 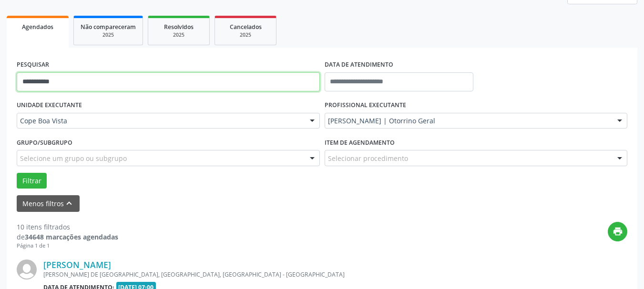 What do you see at coordinates (160, 121) in the screenshot?
I see `span: Cope Boa Vista` at bounding box center [160, 121].